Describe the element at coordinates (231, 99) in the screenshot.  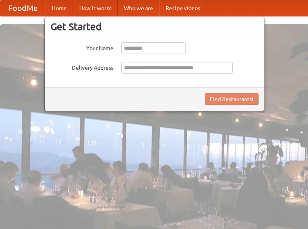
I see `button: Find Restaurants!` at that location.